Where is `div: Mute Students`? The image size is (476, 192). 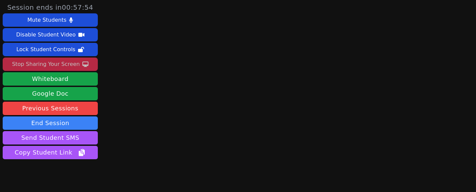 div: Mute Students is located at coordinates (47, 20).